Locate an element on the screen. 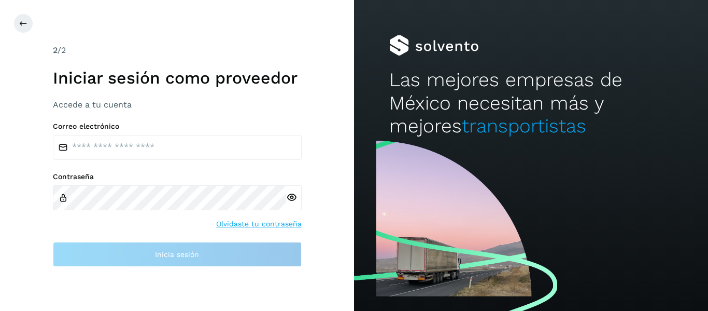 This screenshot has height=311, width=708. label: Contraseña is located at coordinates (177, 176).